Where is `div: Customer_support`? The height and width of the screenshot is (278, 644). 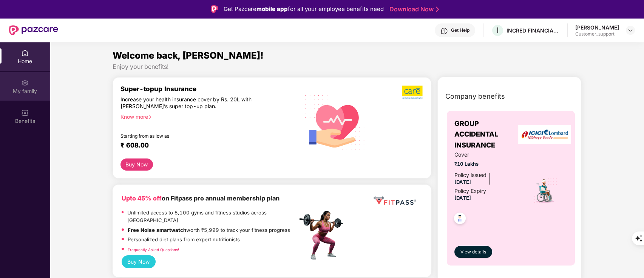
div: Customer_support is located at coordinates (597, 34).